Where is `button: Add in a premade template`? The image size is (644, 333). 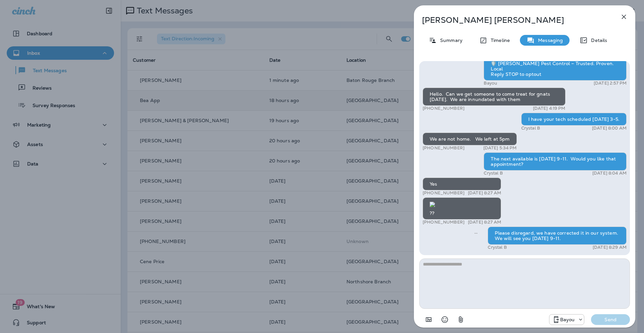
button: Add in a premade template is located at coordinates (429, 320).